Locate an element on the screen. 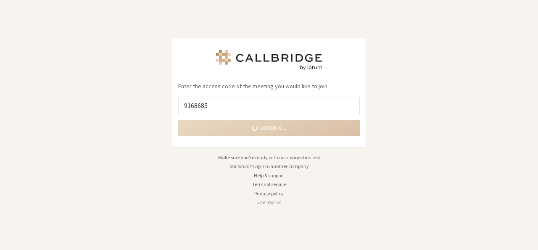  span: Loading... is located at coordinates (273, 128).